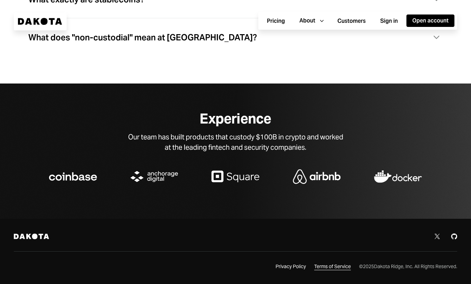 This screenshot has width=471, height=284. Describe the element at coordinates (430, 21) in the screenshot. I see `button: Open account` at that location.